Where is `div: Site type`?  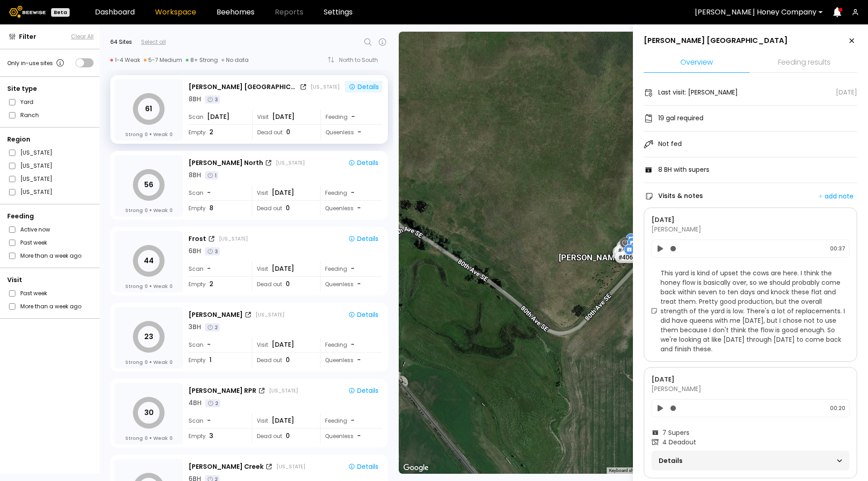
div: Site type is located at coordinates (50, 88).